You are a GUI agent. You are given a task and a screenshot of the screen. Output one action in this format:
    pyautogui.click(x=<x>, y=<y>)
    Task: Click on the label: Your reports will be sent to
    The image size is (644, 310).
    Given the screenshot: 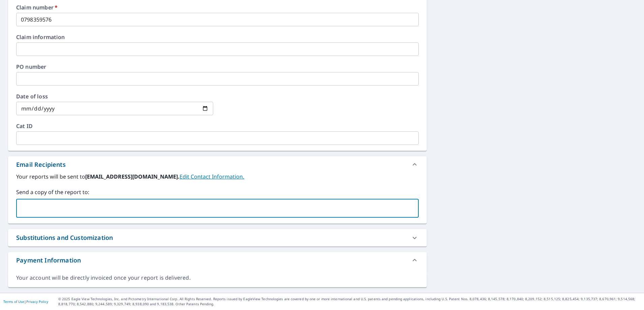 What is the action you would take?
    pyautogui.click(x=217, y=176)
    